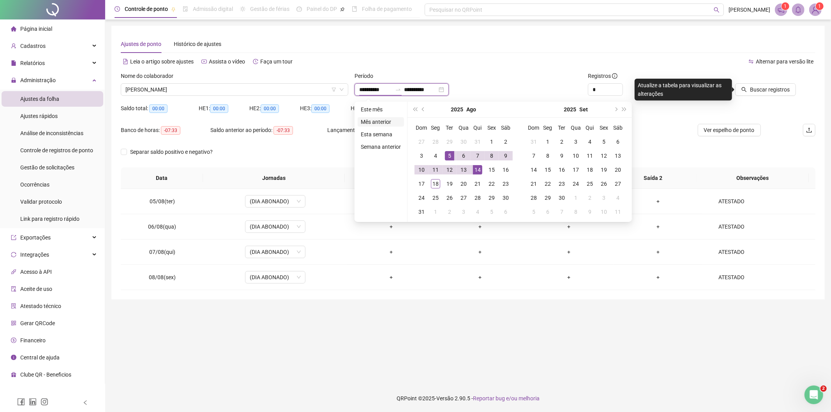 This screenshot has width=831, height=412. What do you see at coordinates (506, 170) in the screenshot?
I see `div: 16` at bounding box center [506, 170].